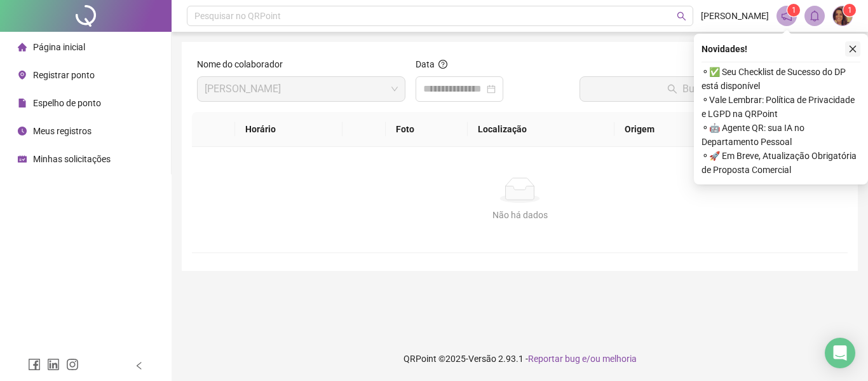 The height and width of the screenshot is (381, 868). Describe the element at coordinates (782, 135) in the screenshot. I see `span: ⚬ 🤖 Agente QR: sua IA no Departamento Pessoal` at that location.